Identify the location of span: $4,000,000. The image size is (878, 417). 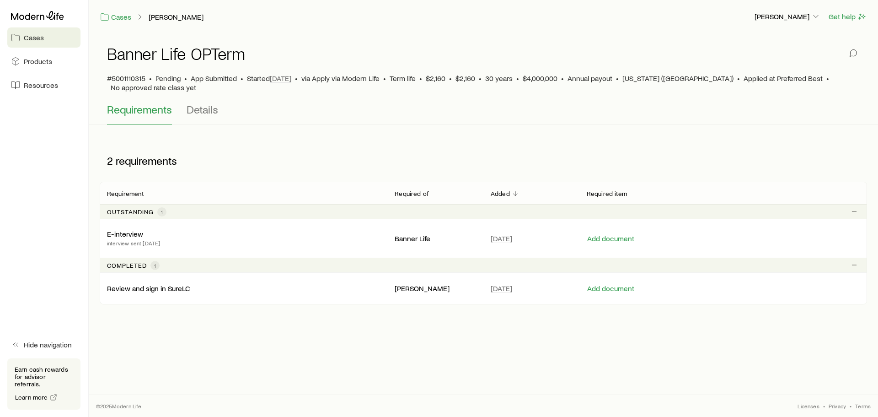
(540, 78).